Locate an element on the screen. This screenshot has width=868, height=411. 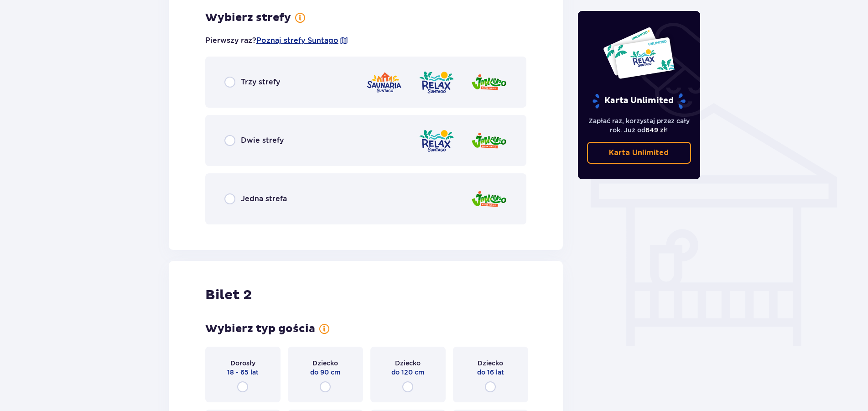
a: Karta Unlimited is located at coordinates (639, 153).